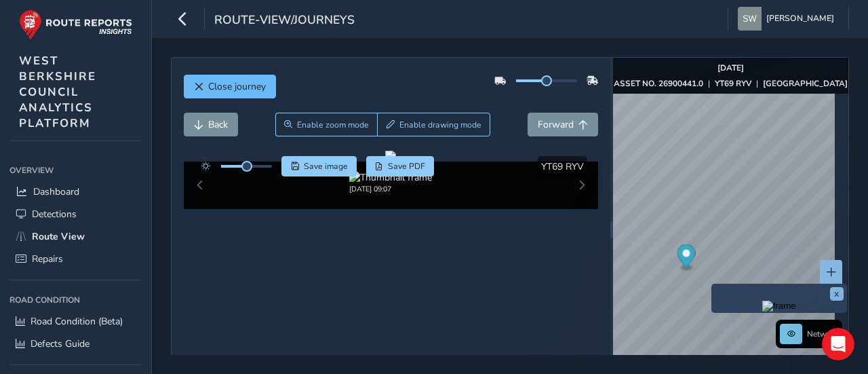  I want to click on button: Save, so click(319, 166).